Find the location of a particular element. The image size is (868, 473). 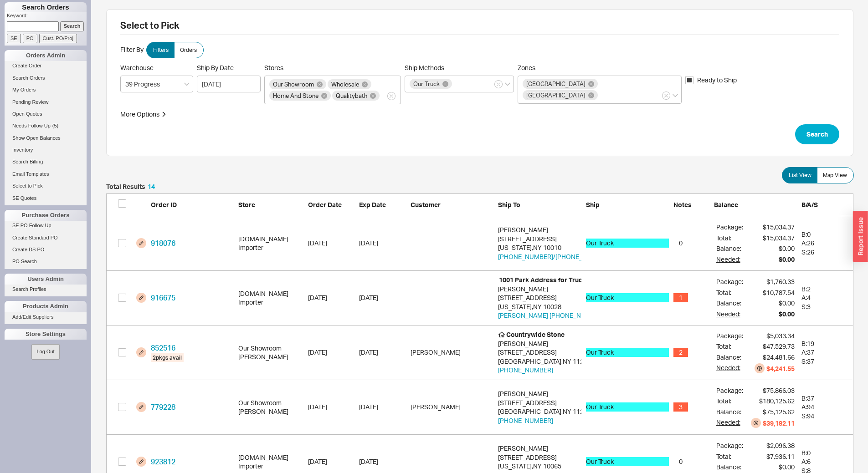

span: Pending Review is located at coordinates (30, 102).